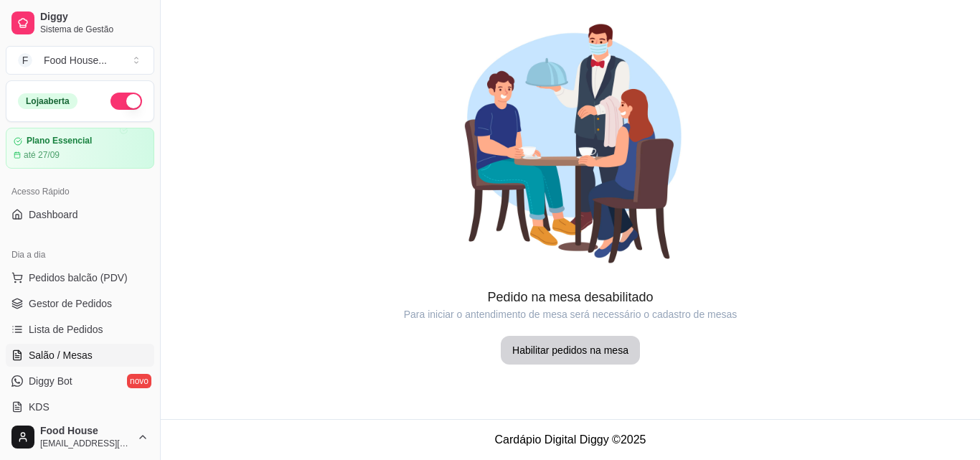 This screenshot has height=460, width=980. I want to click on a: KDS, so click(80, 407).